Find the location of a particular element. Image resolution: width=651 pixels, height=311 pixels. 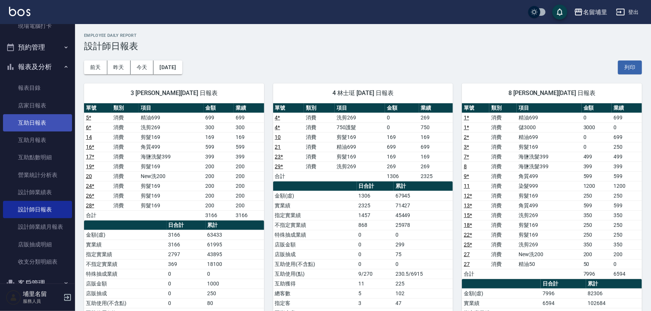

a: 互助日報表 is located at coordinates (38, 123).